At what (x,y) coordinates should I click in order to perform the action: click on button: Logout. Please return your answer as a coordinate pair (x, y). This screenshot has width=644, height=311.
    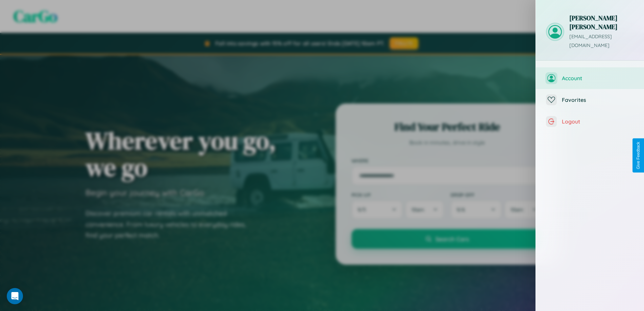
    Looking at the image, I should click on (590, 122).